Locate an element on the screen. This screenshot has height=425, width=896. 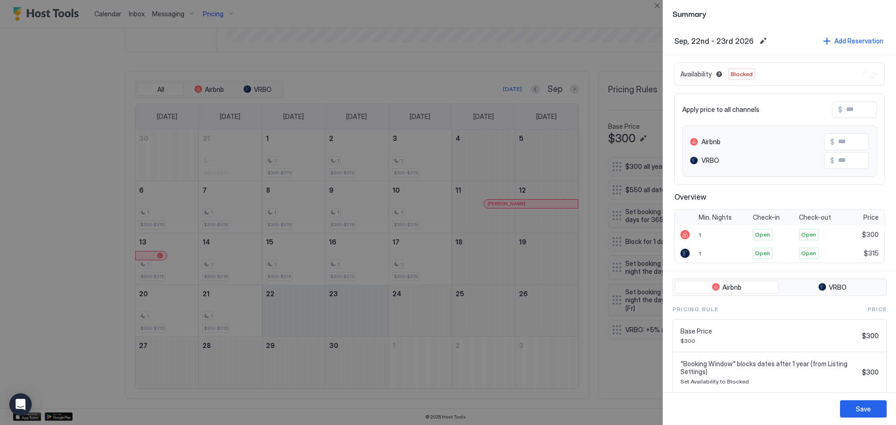
button: Save is located at coordinates (863, 409).